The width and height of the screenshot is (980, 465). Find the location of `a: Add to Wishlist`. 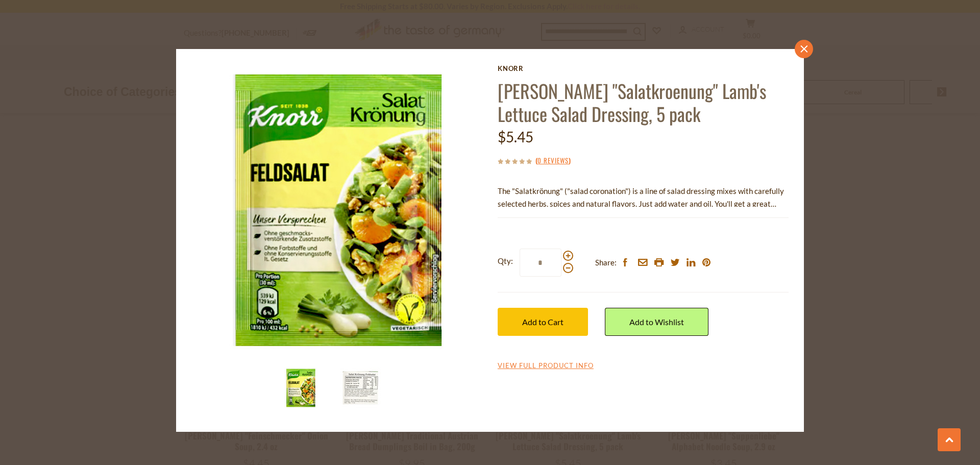

a: Add to Wishlist is located at coordinates (656, 321).